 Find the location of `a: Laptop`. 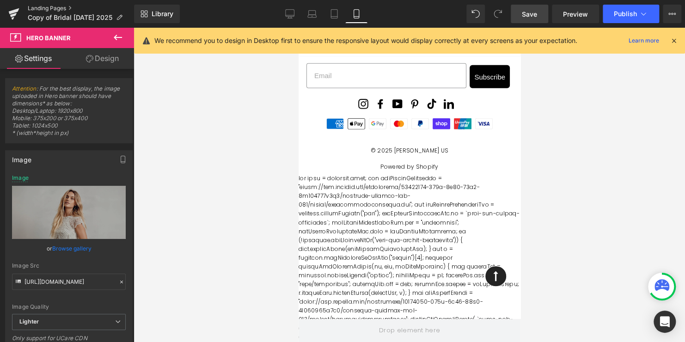

a: Laptop is located at coordinates (312, 14).